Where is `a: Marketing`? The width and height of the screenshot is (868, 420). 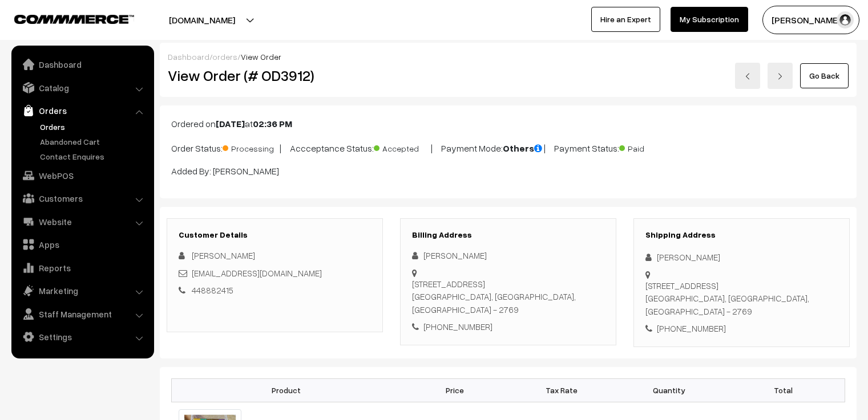 a: Marketing is located at coordinates (82, 291).